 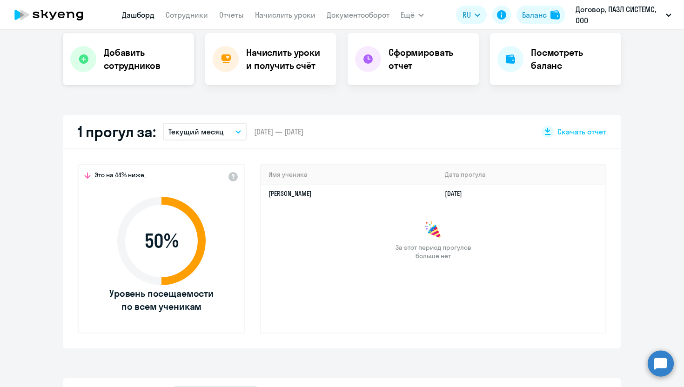 I want to click on button: Балансbalance, so click(x=541, y=15).